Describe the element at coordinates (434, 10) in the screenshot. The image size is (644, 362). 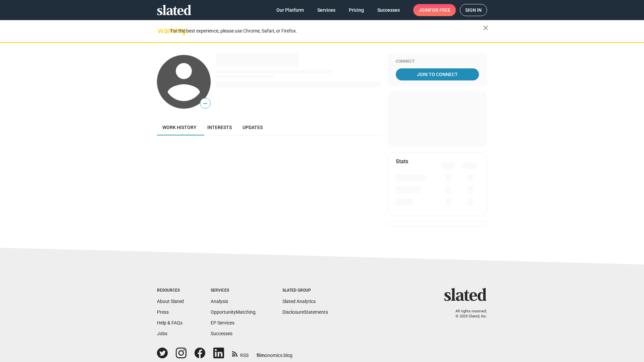
I see `span: Join` at that location.